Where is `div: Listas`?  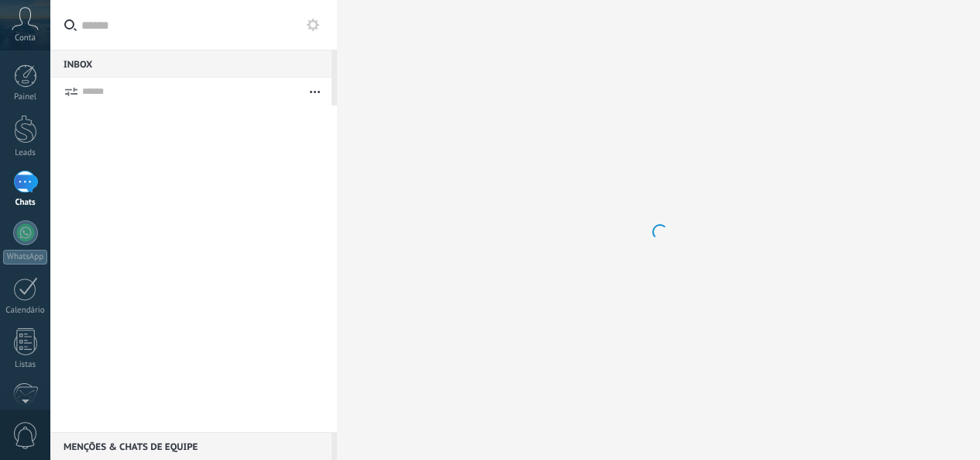
div: Listas is located at coordinates (26, 365).